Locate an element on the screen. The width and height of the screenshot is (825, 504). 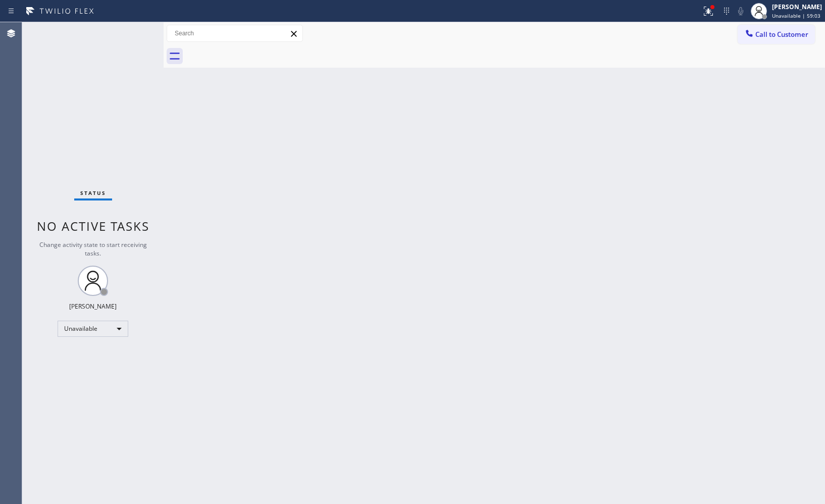
span: No active tasks is located at coordinates (93, 226).